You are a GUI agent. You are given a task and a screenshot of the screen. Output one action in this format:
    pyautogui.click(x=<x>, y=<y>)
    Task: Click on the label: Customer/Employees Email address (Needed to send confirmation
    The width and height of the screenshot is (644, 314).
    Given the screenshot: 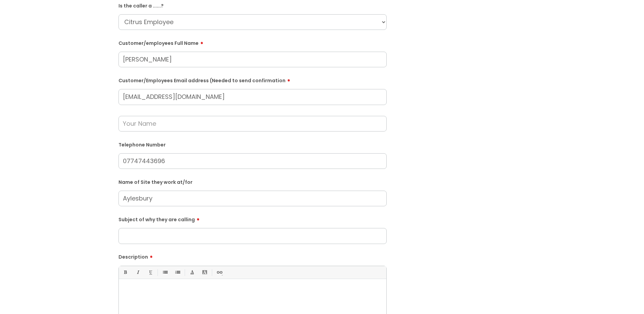 What is the action you would take?
    pyautogui.click(x=253, y=79)
    